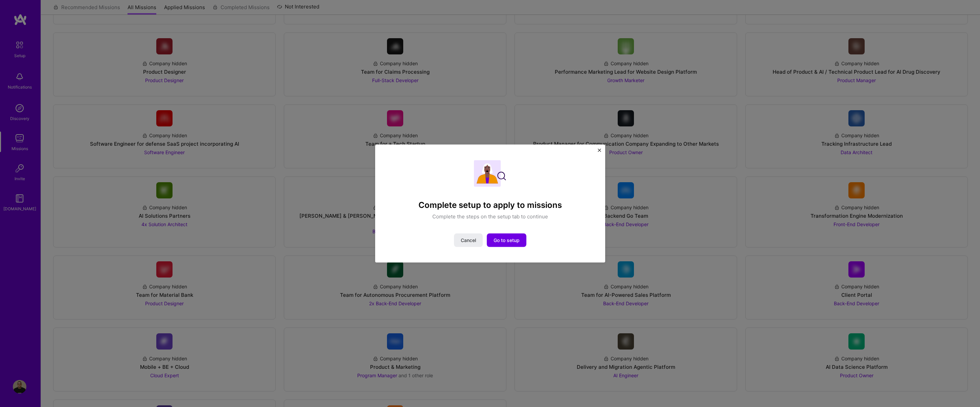 The width and height of the screenshot is (980, 407). I want to click on span: Go to setup, so click(506, 240).